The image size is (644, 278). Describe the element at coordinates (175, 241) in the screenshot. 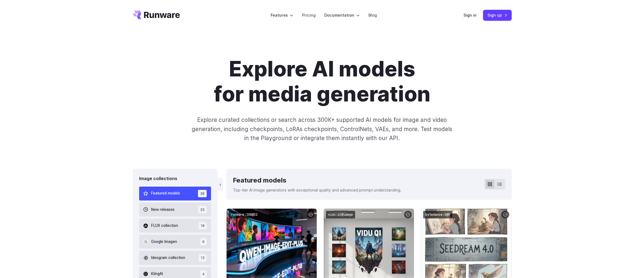

I see `button: Google Imagen 6` at that location.